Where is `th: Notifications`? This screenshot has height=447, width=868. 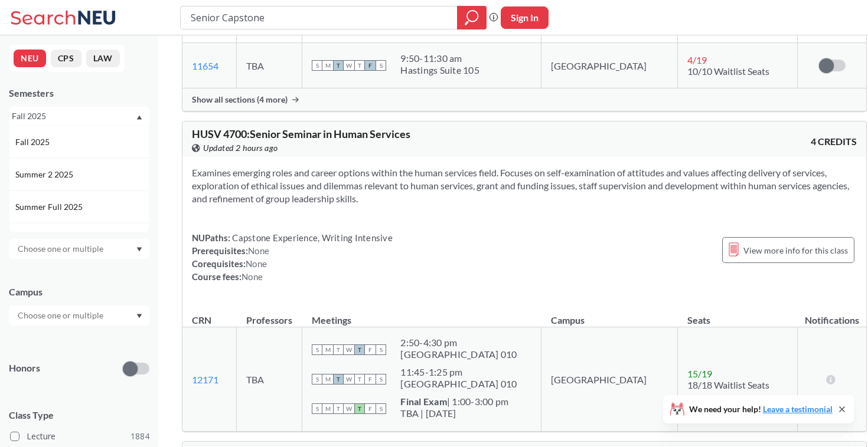 th: Notifications is located at coordinates (832, 314).